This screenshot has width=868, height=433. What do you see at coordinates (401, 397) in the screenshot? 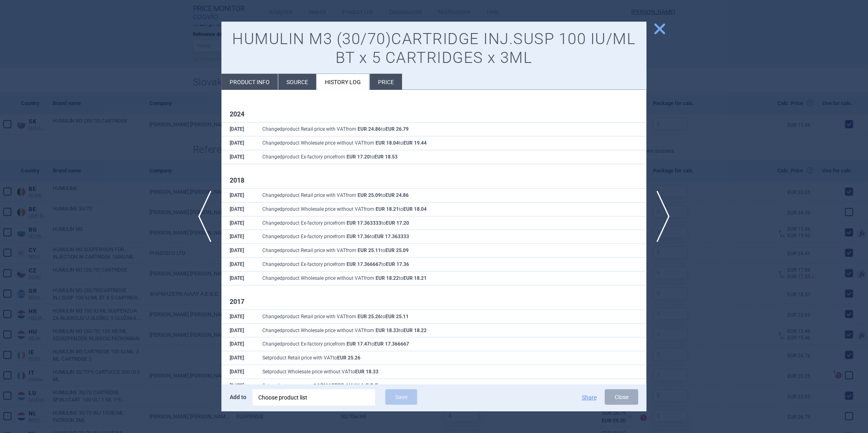
I see `button: Save` at bounding box center [401, 397].